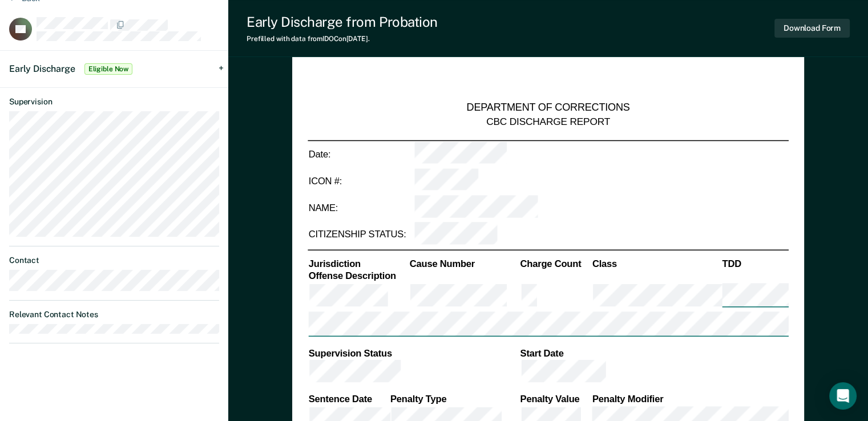  What do you see at coordinates (656, 264) in the screenshot?
I see `th: Class` at bounding box center [656, 264].